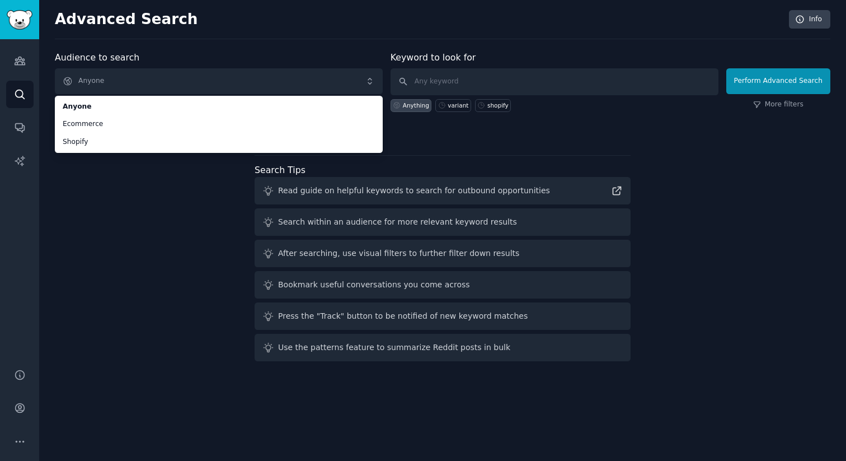 This screenshot has height=461, width=846. What do you see at coordinates (498, 105) in the screenshot?
I see `div: shopify` at bounding box center [498, 105].